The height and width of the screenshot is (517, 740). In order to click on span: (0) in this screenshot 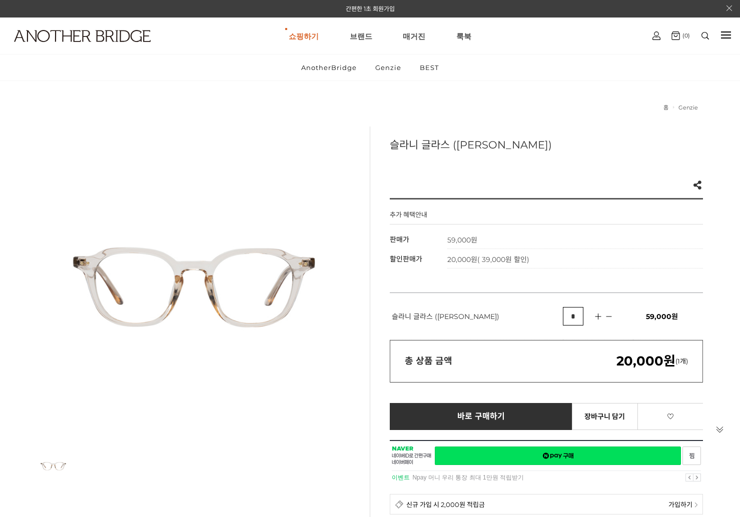, I will do `click(685, 36)`.